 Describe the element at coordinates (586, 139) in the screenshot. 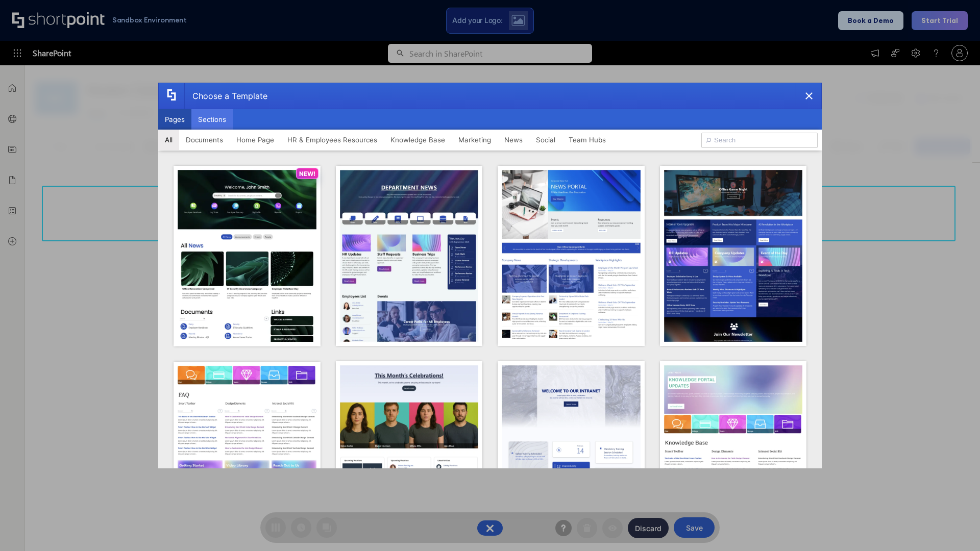

I see `button: Team Hubs` at that location.